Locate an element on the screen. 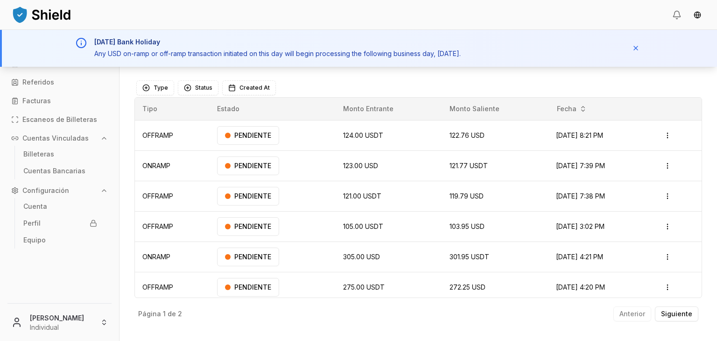 This screenshot has width=717, height=341. span: 105.00 USDT is located at coordinates (363, 226).